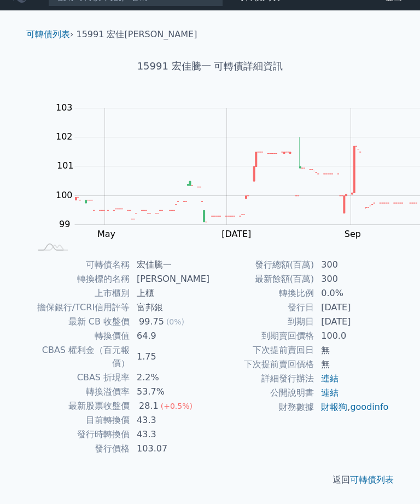 This screenshot has height=504, width=420. I want to click on td: 發行總額(百萬), so click(262, 265).